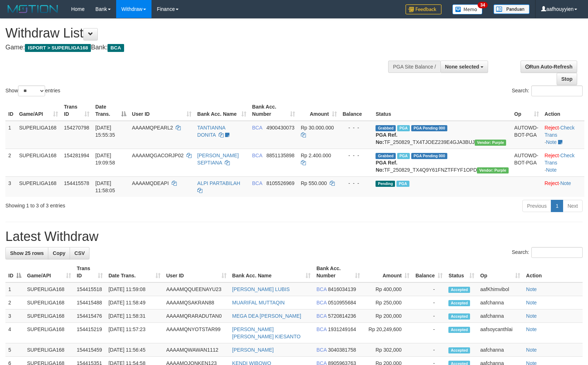  What do you see at coordinates (356, 110) in the screenshot?
I see `th: Balance` at bounding box center [356, 110].